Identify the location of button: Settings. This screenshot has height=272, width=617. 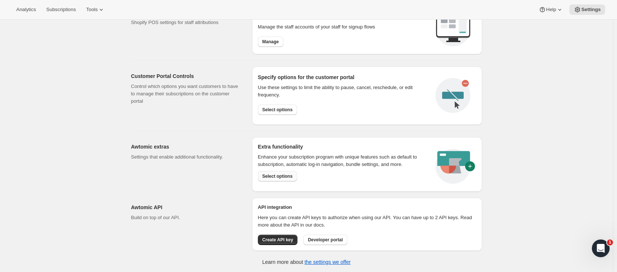
(587, 10).